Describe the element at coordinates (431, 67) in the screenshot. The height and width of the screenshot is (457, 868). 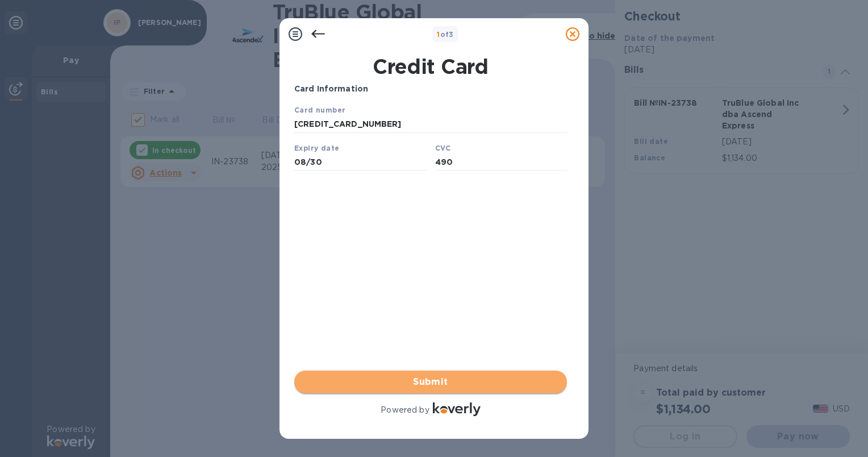
I see `h1: Credit Card` at that location.